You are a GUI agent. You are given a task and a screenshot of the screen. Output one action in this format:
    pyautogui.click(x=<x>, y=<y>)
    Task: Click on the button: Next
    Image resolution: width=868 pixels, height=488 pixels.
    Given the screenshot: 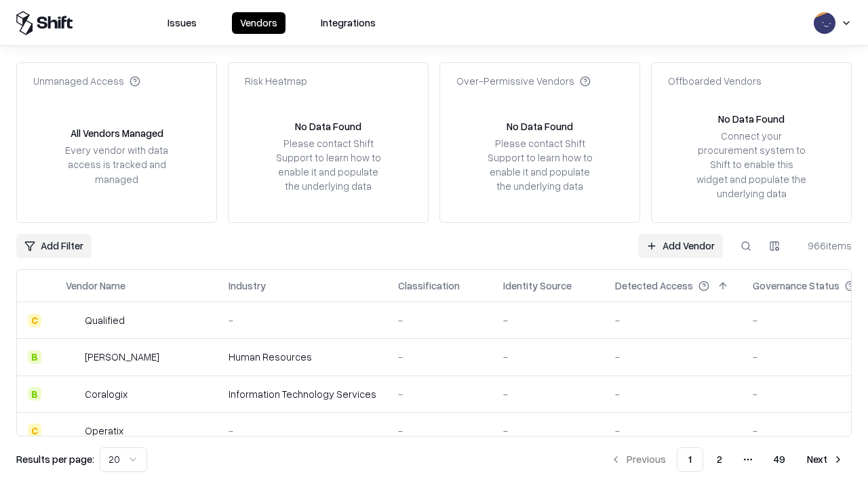 What is the action you would take?
    pyautogui.click(x=825, y=460)
    